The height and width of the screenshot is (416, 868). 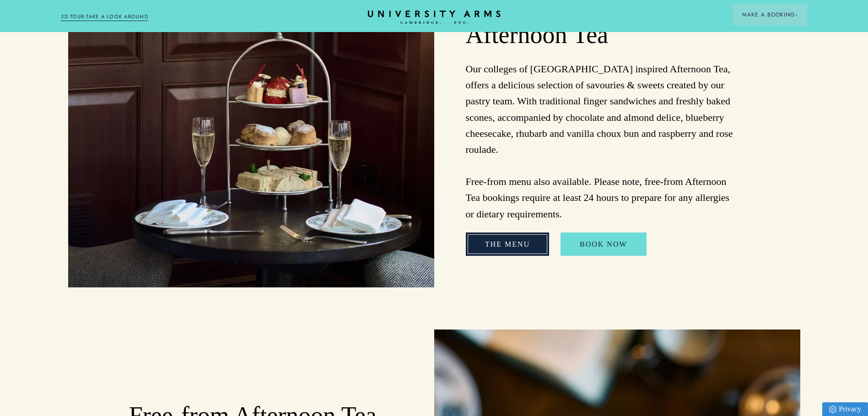 What do you see at coordinates (770, 15) in the screenshot?
I see `span: Make a Booking` at bounding box center [770, 15].